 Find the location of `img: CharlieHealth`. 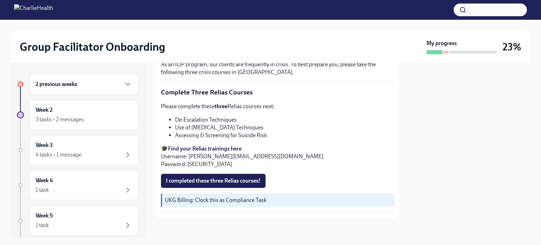

img: CharlieHealth is located at coordinates (33, 10).